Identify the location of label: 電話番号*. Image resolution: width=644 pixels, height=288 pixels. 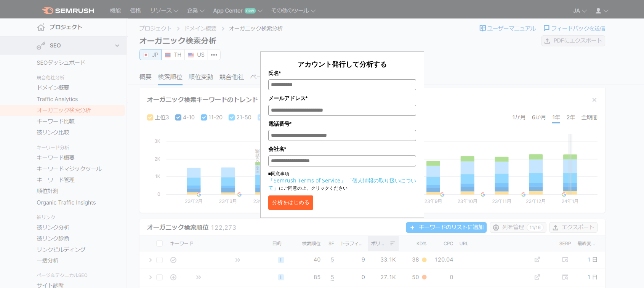
(342, 124).